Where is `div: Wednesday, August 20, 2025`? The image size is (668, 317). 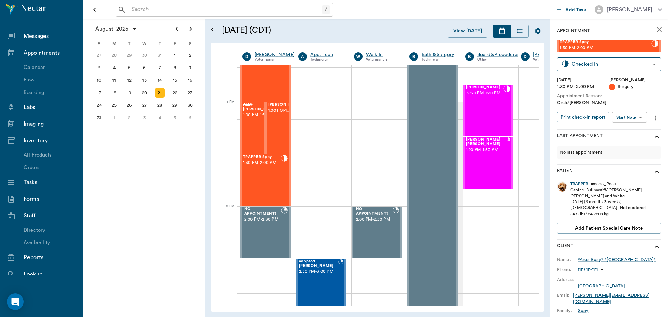
div: Wednesday, August 20, 2025 is located at coordinates (145, 93).